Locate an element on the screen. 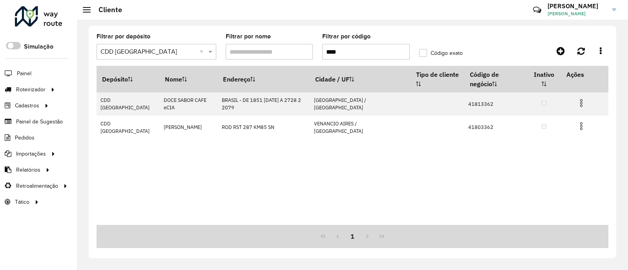 This screenshot has width=628, height=270. span: Tático is located at coordinates (22, 202).